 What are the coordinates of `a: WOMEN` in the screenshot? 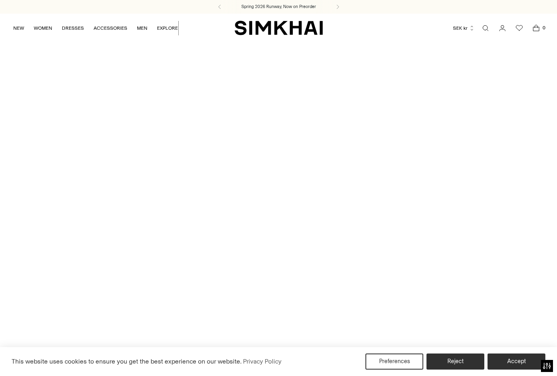 It's located at (43, 28).